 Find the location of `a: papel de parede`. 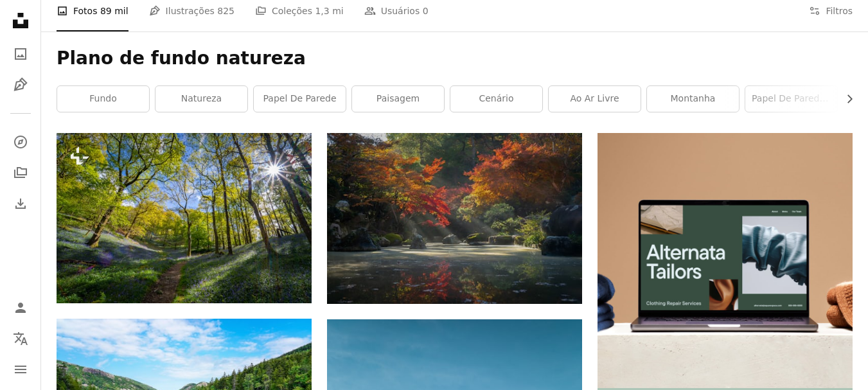

a: papel de parede is located at coordinates (300, 99).